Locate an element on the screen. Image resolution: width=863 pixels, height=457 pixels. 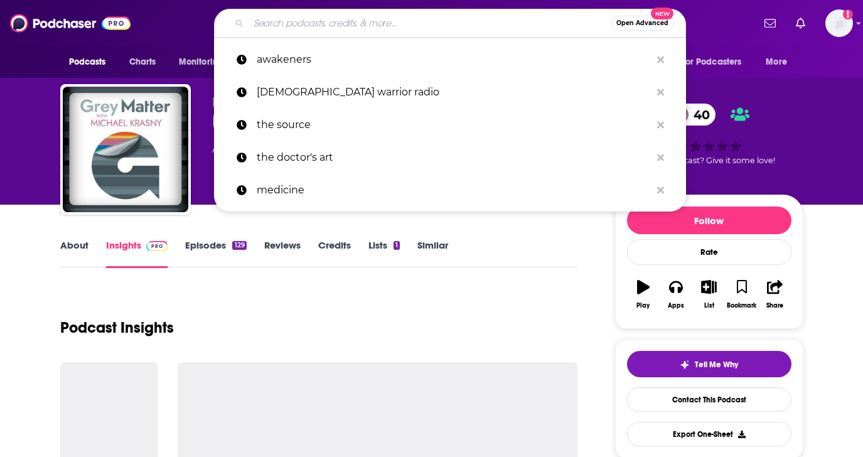
img: Podchaser Pro is located at coordinates (157, 246).